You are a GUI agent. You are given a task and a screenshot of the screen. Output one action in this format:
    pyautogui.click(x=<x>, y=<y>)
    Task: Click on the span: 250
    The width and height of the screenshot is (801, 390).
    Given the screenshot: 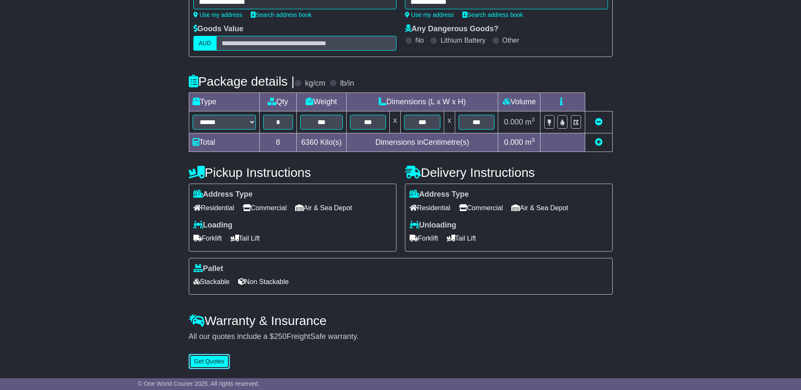 What is the action you would take?
    pyautogui.click(x=280, y=336)
    